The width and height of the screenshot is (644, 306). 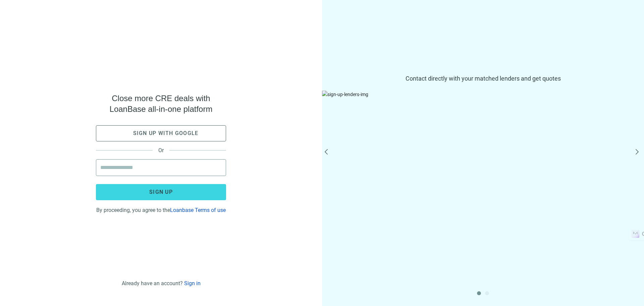 I want to click on span: Sign up, so click(x=161, y=192).